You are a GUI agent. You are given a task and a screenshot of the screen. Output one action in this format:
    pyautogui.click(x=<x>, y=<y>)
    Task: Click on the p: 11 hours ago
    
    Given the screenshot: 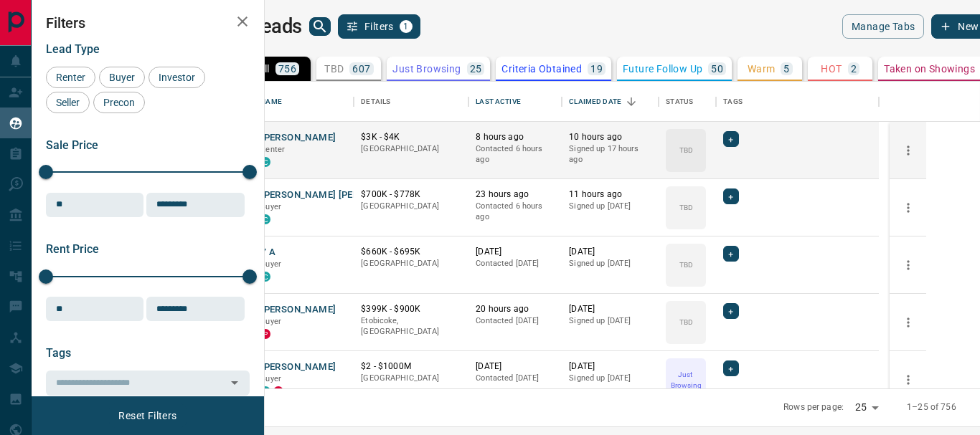 What is the action you would take?
    pyautogui.click(x=610, y=194)
    